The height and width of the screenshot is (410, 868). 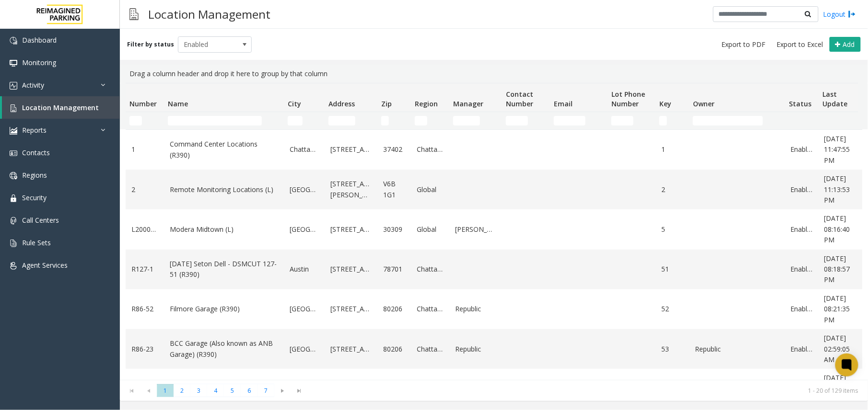 I want to click on a: 2, so click(x=145, y=190).